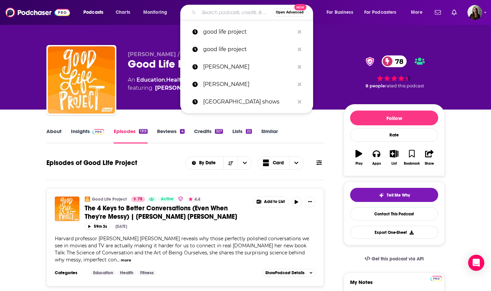 This screenshot has height=291, width=491. What do you see at coordinates (219, 131) in the screenshot?
I see `div: 327` at bounding box center [219, 131].